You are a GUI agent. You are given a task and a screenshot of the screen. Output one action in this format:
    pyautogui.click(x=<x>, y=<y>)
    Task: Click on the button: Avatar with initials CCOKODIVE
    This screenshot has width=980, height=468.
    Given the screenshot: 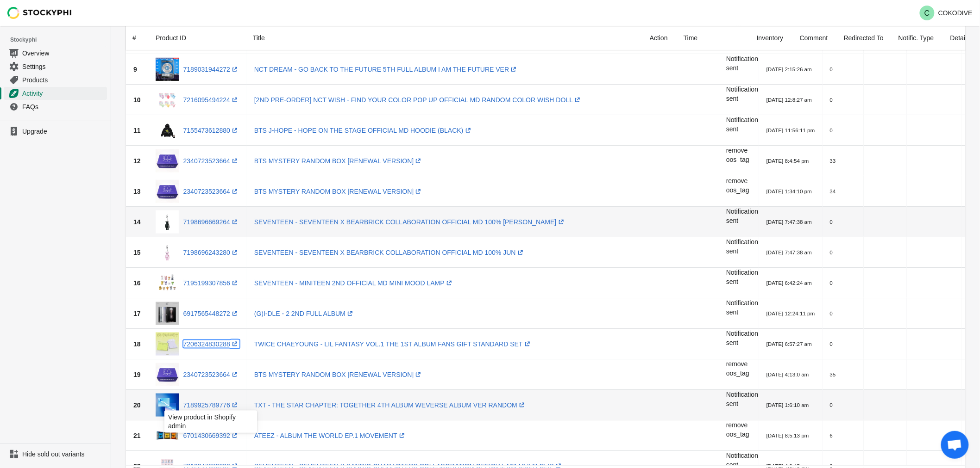 What is the action you would take?
    pyautogui.click(x=946, y=13)
    